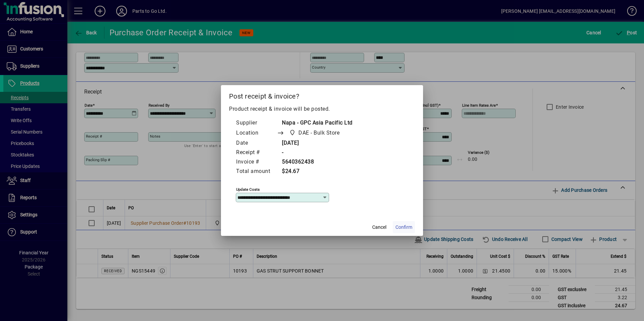 The width and height of the screenshot is (644, 321). What do you see at coordinates (379, 227) in the screenshot?
I see `button: Cancel` at bounding box center [379, 227].